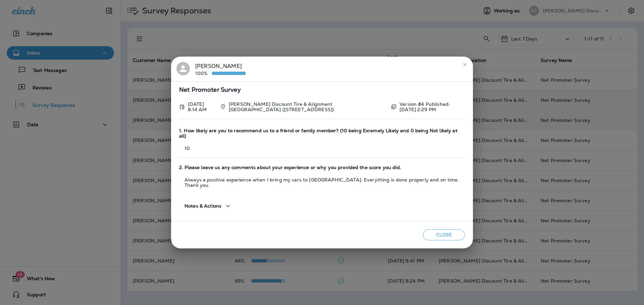 The width and height of the screenshot is (644, 305). I want to click on span: Net Promoter Survey, so click(322, 90).